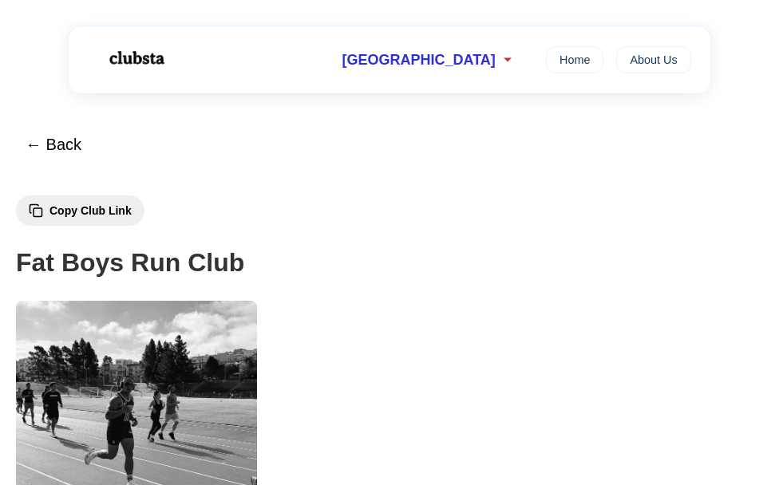 This screenshot has width=779, height=485. What do you see at coordinates (390, 263) in the screenshot?
I see `h1: Fat Boys Run Club` at bounding box center [390, 263].